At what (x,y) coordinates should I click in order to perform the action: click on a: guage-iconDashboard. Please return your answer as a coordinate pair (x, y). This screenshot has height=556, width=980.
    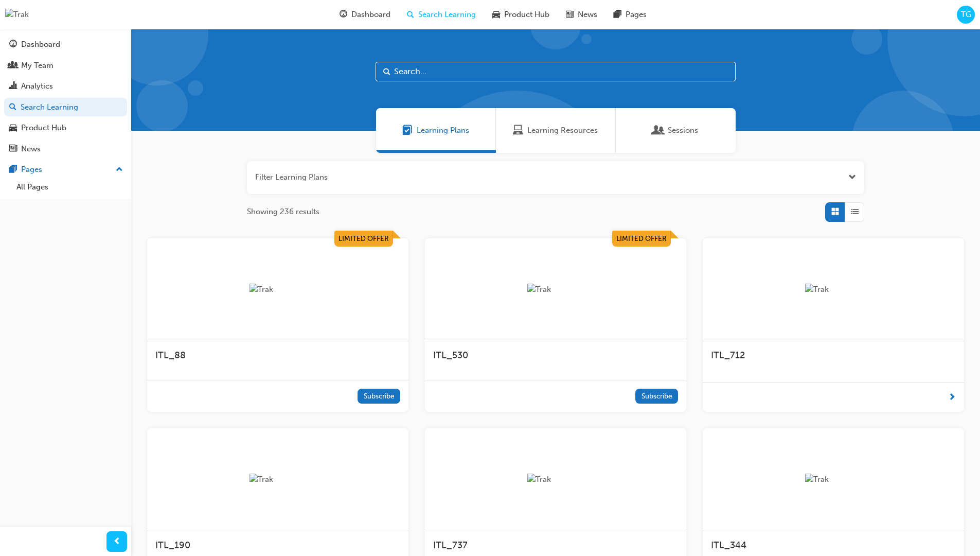
    Looking at the image, I should click on (365, 14).